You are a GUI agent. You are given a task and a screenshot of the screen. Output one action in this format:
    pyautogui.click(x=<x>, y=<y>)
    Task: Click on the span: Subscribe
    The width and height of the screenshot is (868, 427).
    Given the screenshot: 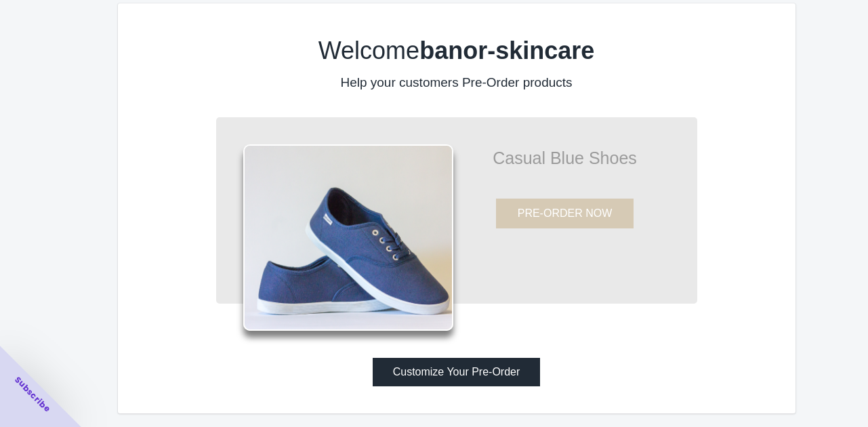 What is the action you would take?
    pyautogui.click(x=33, y=394)
    